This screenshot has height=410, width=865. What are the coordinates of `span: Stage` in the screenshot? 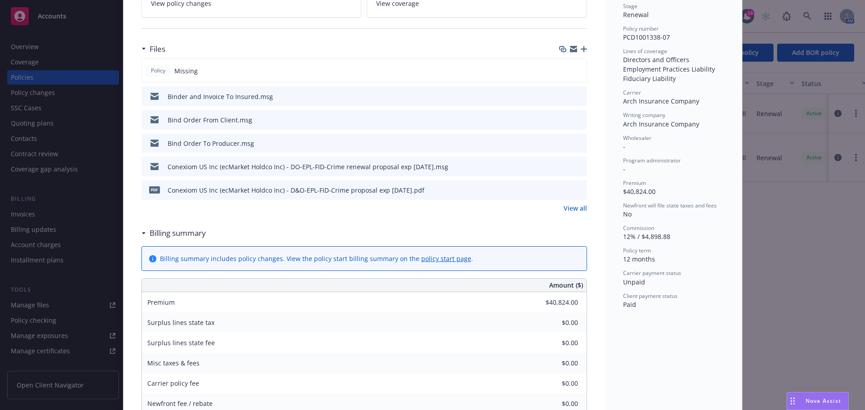 It's located at (630, 6).